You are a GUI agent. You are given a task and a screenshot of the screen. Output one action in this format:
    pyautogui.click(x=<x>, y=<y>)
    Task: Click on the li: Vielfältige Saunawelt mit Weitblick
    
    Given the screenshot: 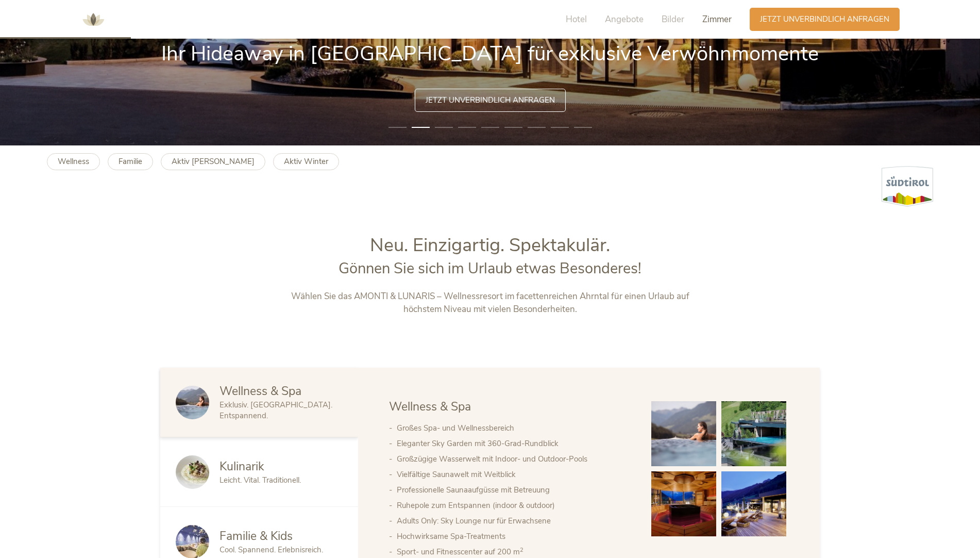 What is the action you would take?
    pyautogui.click(x=514, y=475)
    